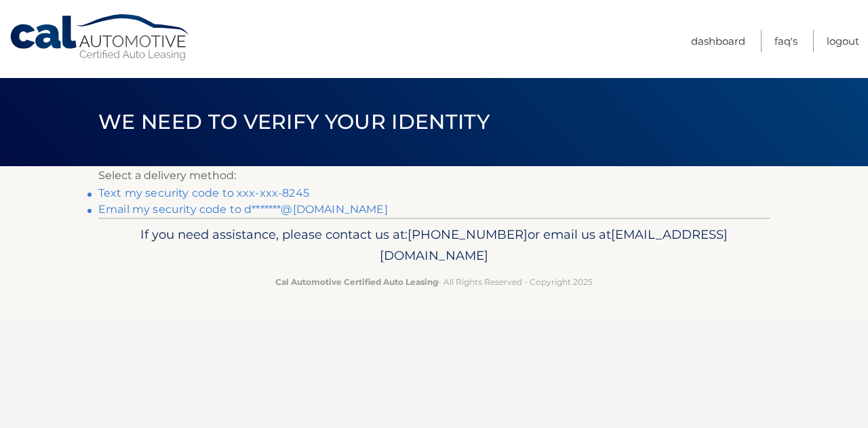 The width and height of the screenshot is (868, 428). What do you see at coordinates (718, 41) in the screenshot?
I see `a: Dashboard` at bounding box center [718, 41].